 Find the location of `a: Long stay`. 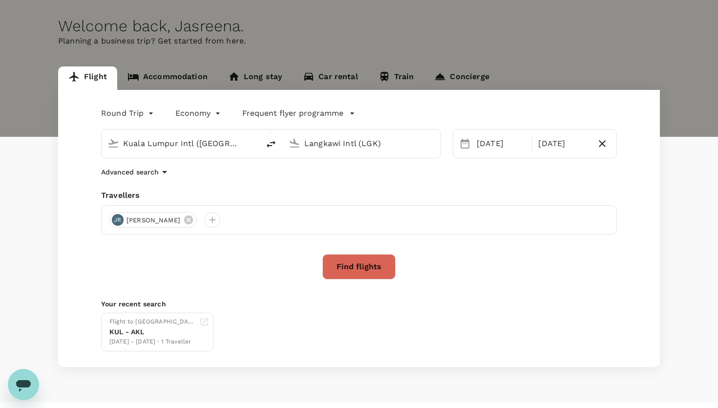

a: Long stay is located at coordinates (255, 78).